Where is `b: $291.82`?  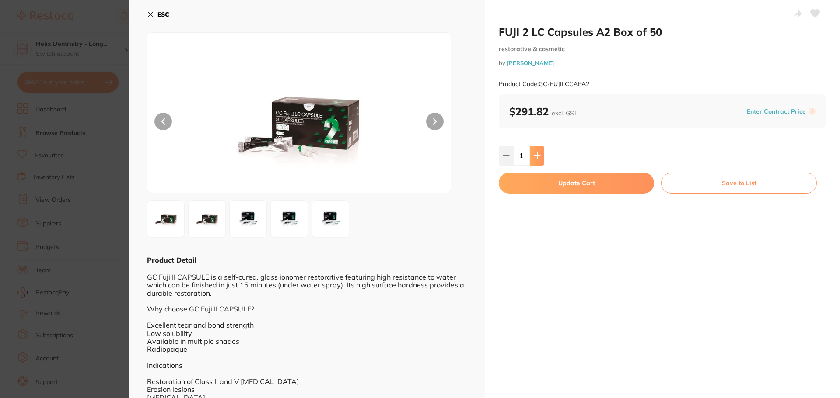 b: $291.82 is located at coordinates (543, 112).